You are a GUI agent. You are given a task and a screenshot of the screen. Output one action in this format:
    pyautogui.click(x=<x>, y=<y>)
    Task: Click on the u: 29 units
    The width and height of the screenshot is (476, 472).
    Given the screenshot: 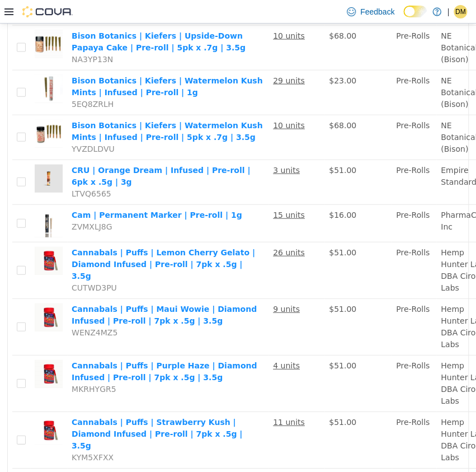 What is the action you would take?
    pyautogui.click(x=289, y=57)
    